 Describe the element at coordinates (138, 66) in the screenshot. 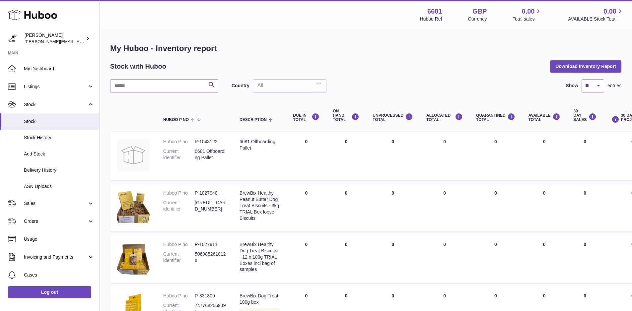

I see `h2: Stock with Huboo` at that location.